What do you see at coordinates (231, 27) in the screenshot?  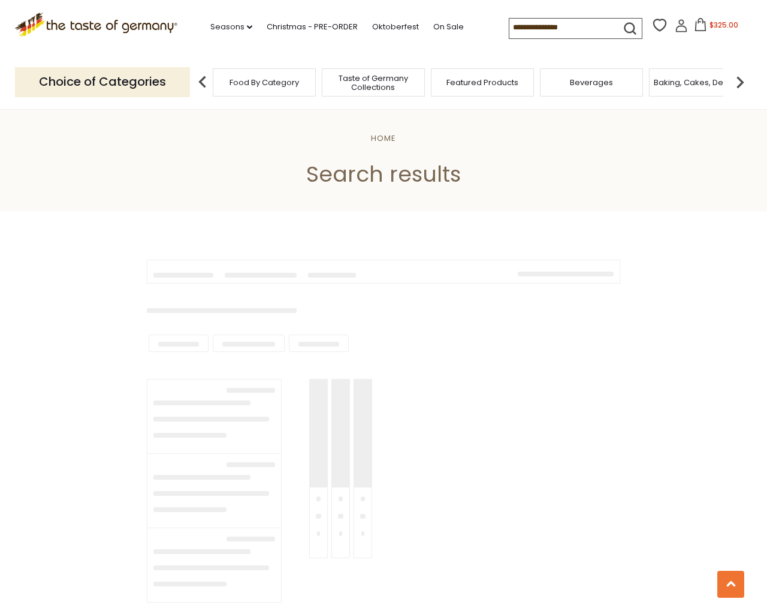 I see `a: Seasons` at bounding box center [231, 27].